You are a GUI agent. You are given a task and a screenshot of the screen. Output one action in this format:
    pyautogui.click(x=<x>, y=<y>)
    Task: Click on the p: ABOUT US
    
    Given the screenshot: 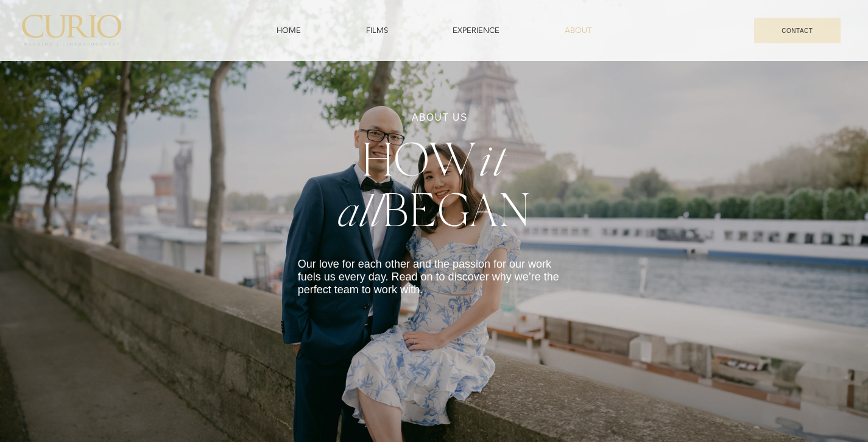 What is the action you would take?
    pyautogui.click(x=439, y=118)
    